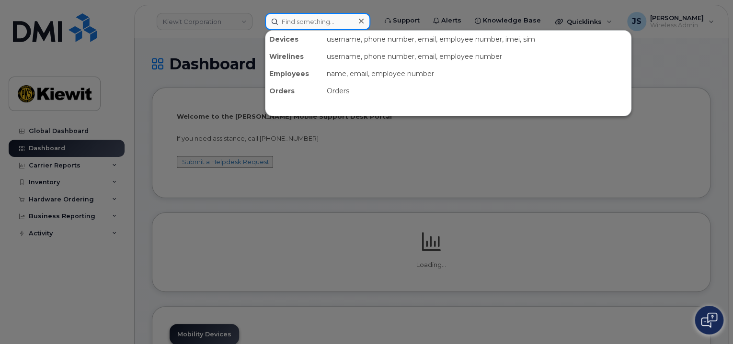  What do you see at coordinates (294, 57) in the screenshot?
I see `div: Wirelines` at bounding box center [294, 57].